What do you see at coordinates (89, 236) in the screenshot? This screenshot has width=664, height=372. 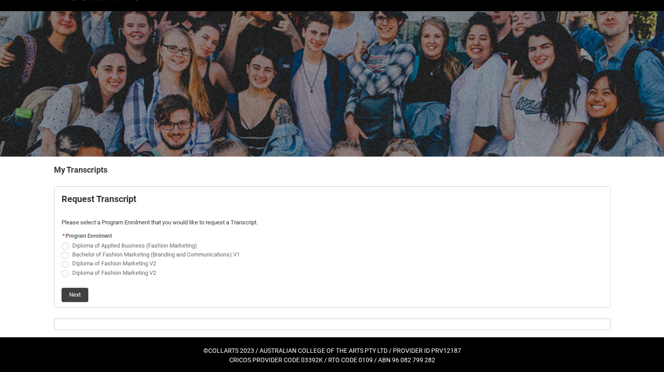 I see `span: Program Enrolment` at bounding box center [89, 236].